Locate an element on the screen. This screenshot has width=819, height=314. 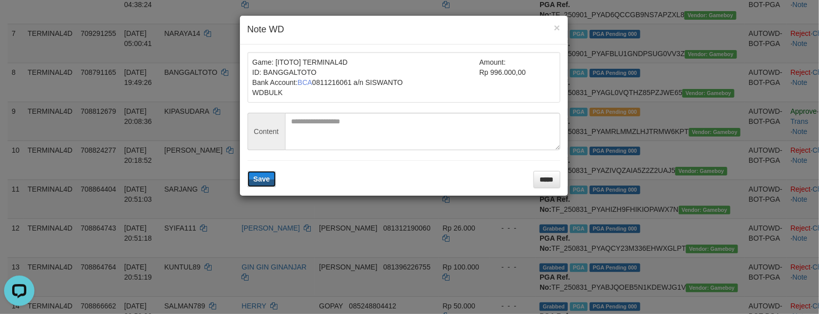
td: Amount: Rp 996.000,00 is located at coordinates (517, 77).